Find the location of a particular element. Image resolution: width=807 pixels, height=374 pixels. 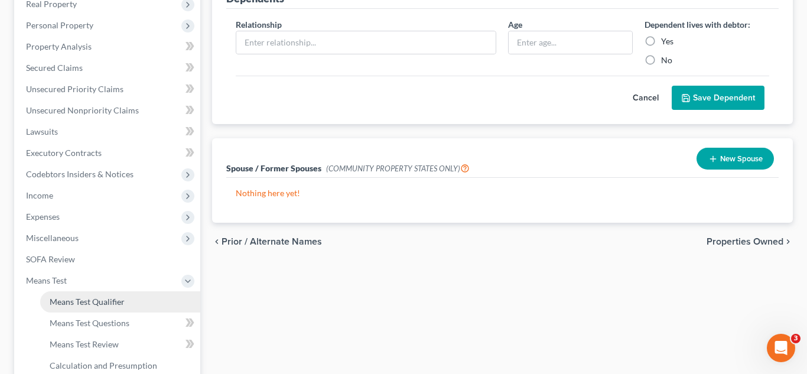

span: Relationship is located at coordinates (259, 24).